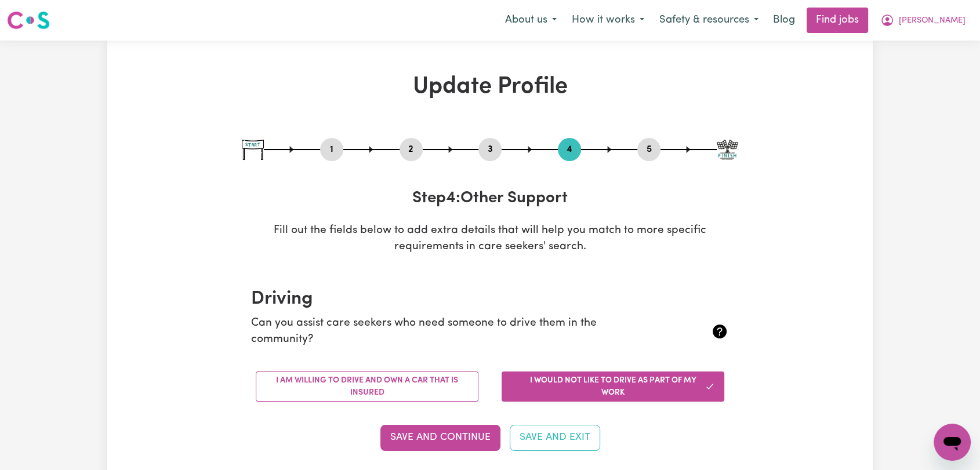  I want to click on p: Can you assist care seekers who need someone to drive them in the community?, so click(450, 332).